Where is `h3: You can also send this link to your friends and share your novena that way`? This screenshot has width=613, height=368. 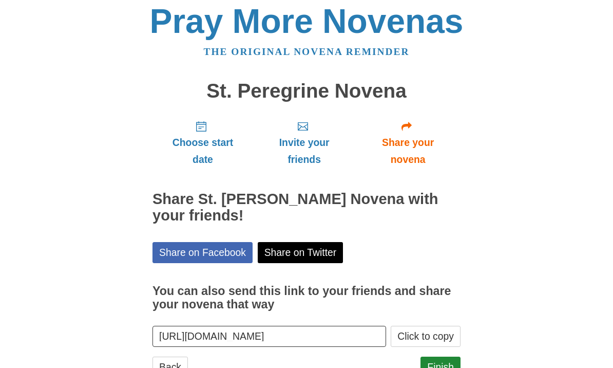 h3: You can also send this link to your friends and share your novena that way is located at coordinates (307, 297).